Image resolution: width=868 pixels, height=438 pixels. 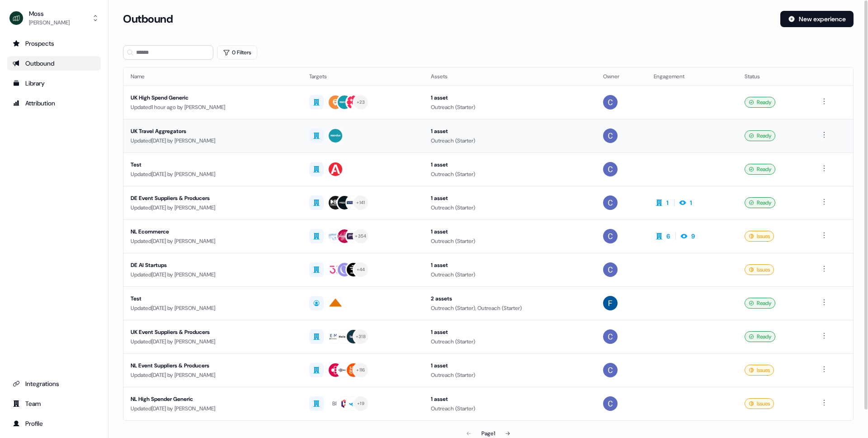 I want to click on div: UK Event Suppliers & Producers, so click(x=212, y=332).